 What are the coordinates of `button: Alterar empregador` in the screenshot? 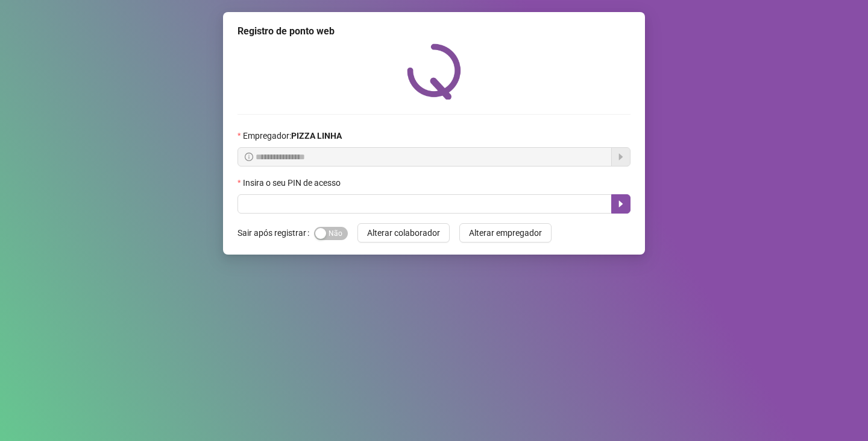 It's located at (505, 233).